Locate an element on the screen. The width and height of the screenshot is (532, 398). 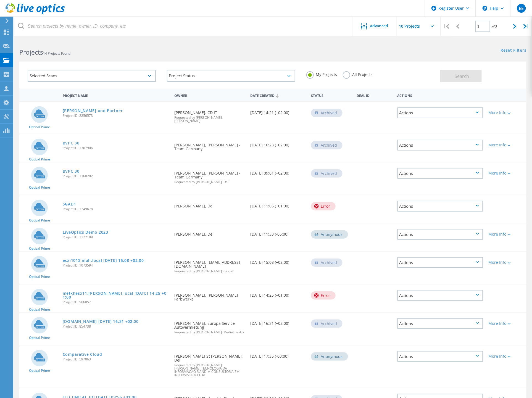
div: Deal Id is located at coordinates (374, 95).